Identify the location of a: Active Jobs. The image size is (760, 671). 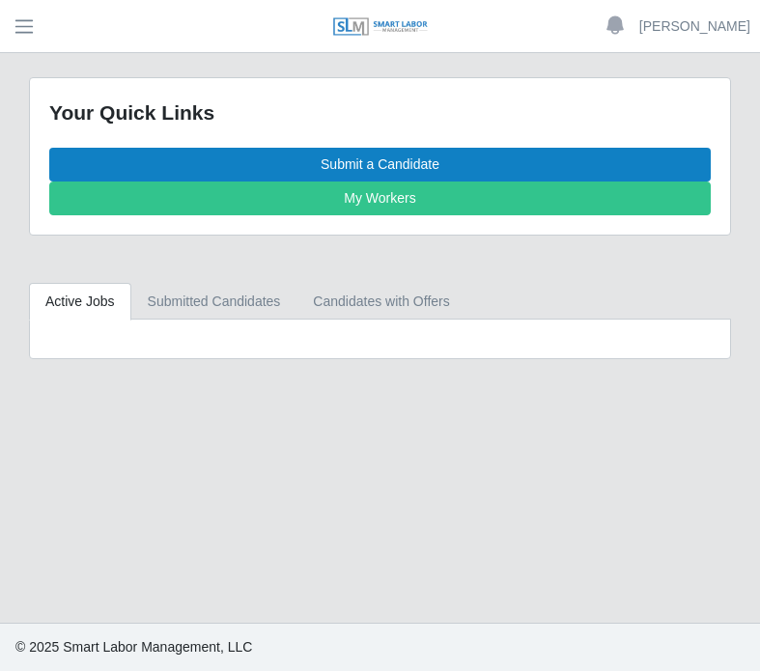
(80, 301).